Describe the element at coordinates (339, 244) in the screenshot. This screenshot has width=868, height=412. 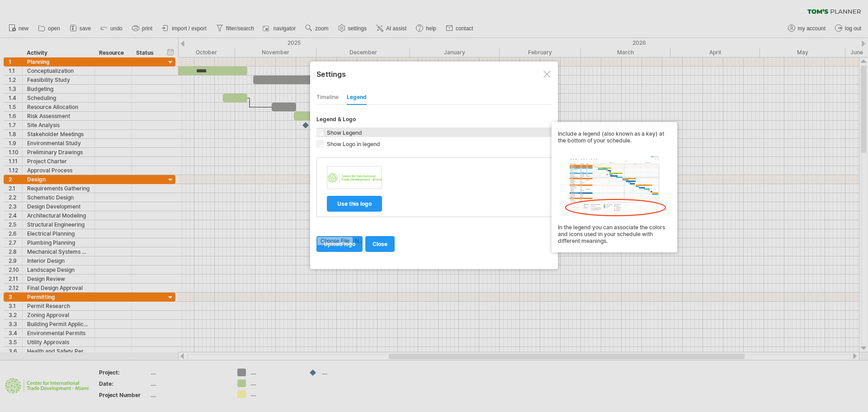
I see `span: upload logo` at that location.